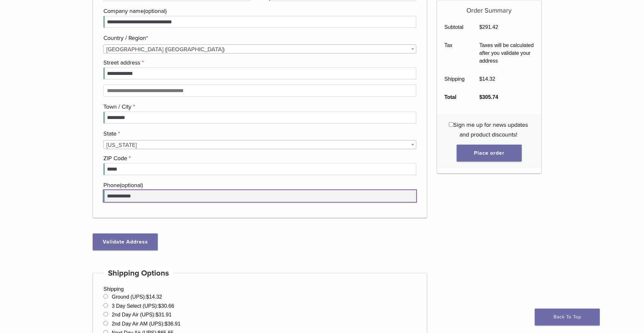 This screenshot has width=644, height=333. What do you see at coordinates (141, 315) in the screenshot?
I see `label: 2nd Day Air (UPS):` at bounding box center [141, 315].